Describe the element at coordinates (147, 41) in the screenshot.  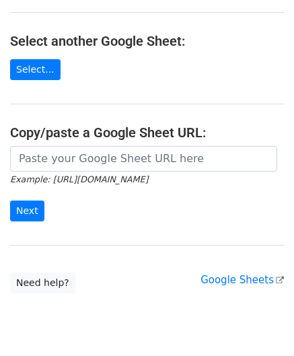
I see `h4: Select another Google Sheet:` at that location.